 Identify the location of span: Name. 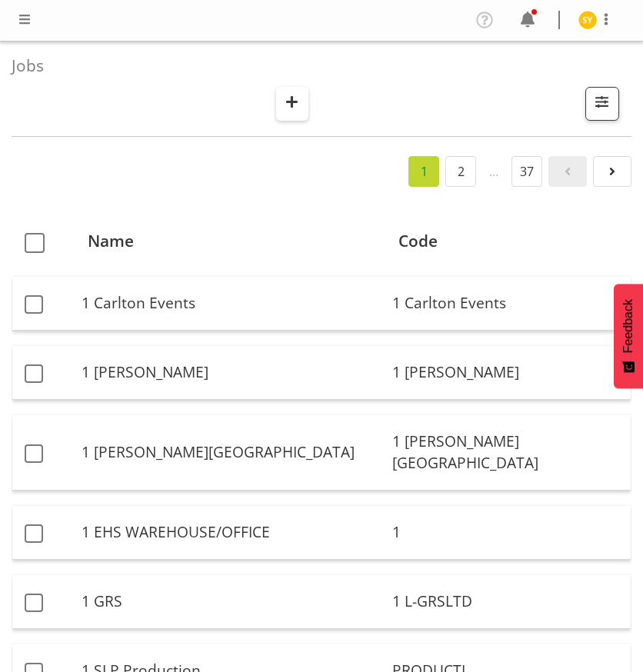
(111, 241).